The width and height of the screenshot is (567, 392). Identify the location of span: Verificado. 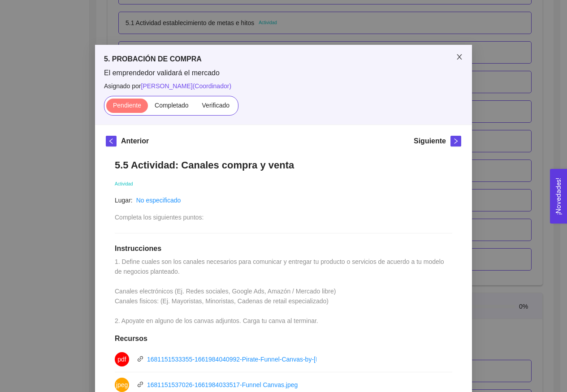
(215, 105).